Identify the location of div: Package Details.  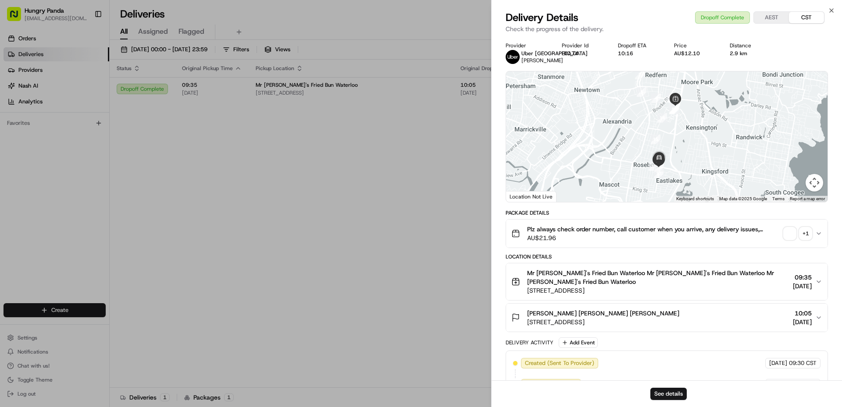
(666, 213).